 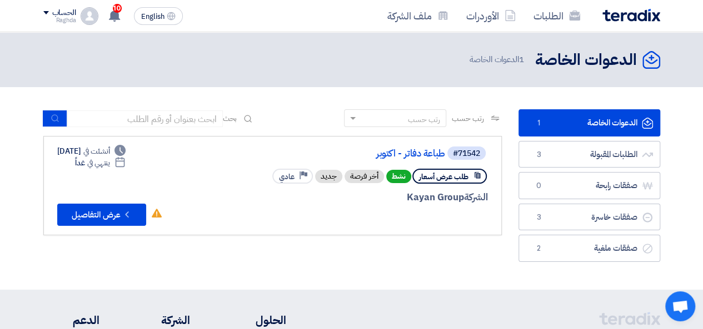 What do you see at coordinates (230, 118) in the screenshot?
I see `span: بحث` at bounding box center [230, 118].